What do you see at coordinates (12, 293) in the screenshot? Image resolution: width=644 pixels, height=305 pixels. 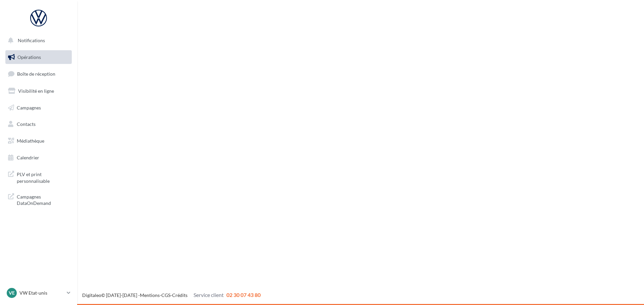 I see `span: VE` at bounding box center [12, 293].